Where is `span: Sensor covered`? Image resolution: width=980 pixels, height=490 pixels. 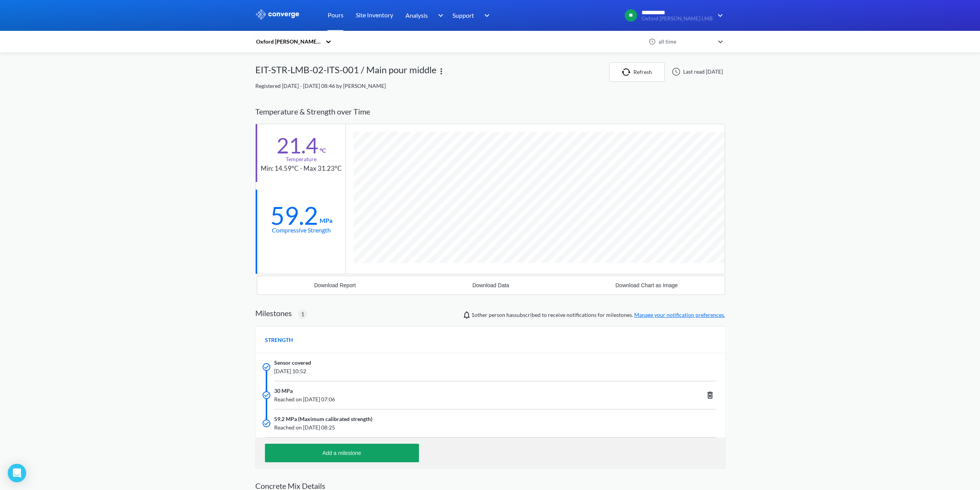
span: Sensor covered is located at coordinates (293, 362).